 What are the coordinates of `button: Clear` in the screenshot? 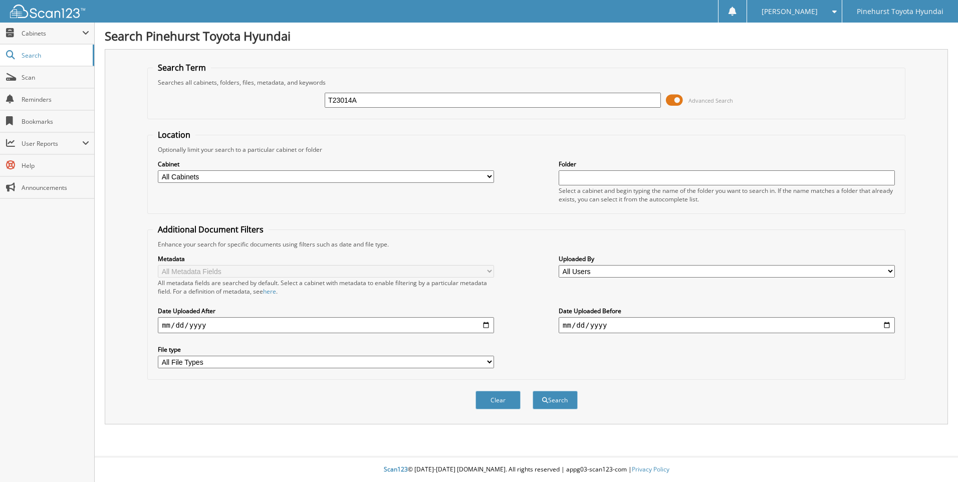 It's located at (498, 400).